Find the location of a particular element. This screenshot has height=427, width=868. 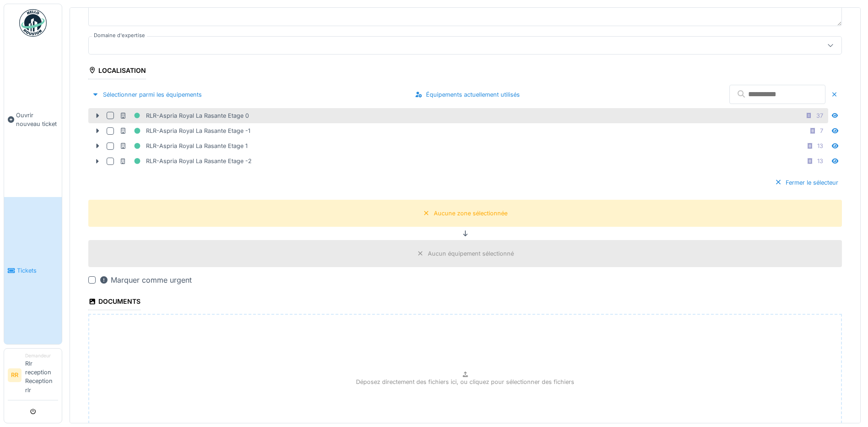

div: Aucune zone sélectionnée is located at coordinates (470, 213).